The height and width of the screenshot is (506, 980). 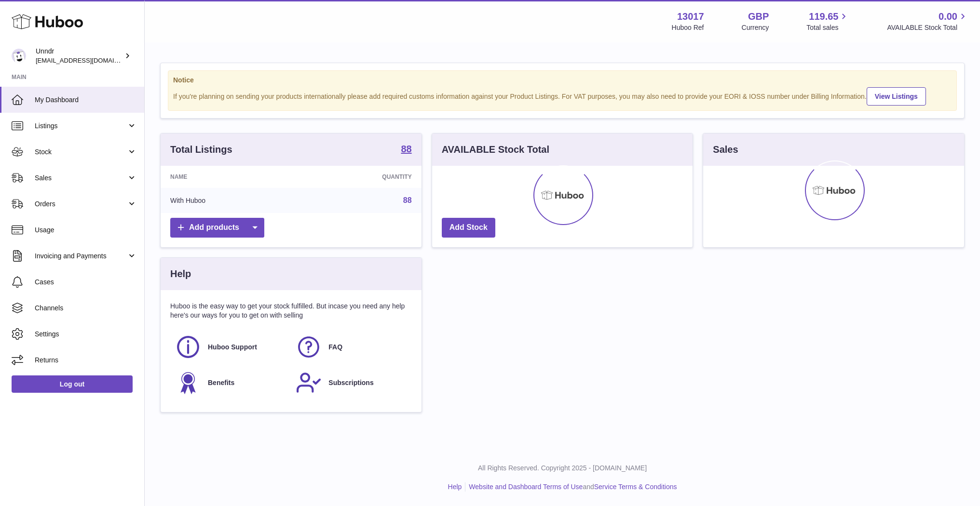 I want to click on h3: Total Listings, so click(x=201, y=149).